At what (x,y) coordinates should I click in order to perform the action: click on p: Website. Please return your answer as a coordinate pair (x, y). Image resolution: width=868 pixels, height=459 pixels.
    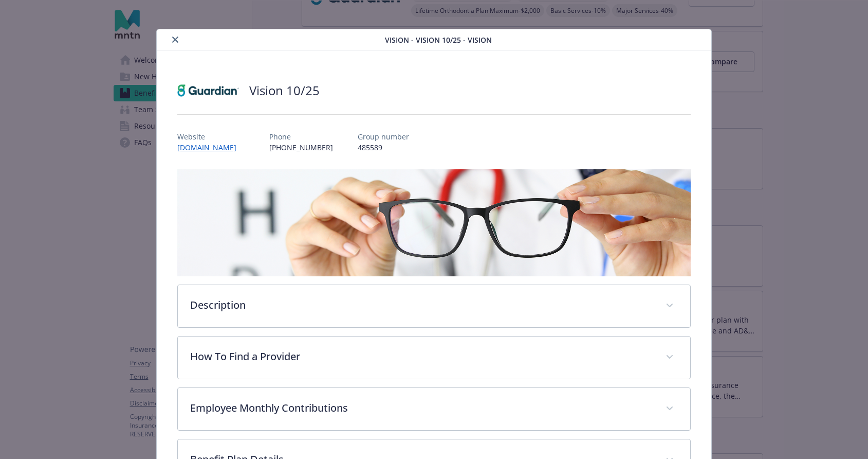
    Looking at the image, I should click on (211, 136).